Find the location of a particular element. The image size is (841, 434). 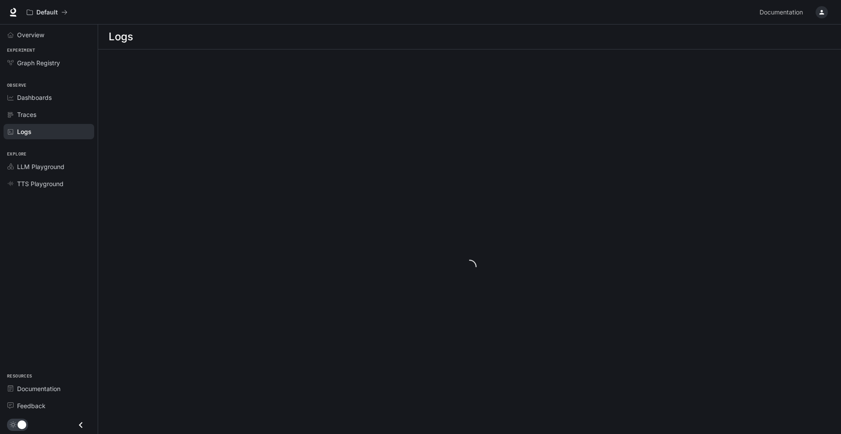

span: Dark mode toggle is located at coordinates (22, 425).